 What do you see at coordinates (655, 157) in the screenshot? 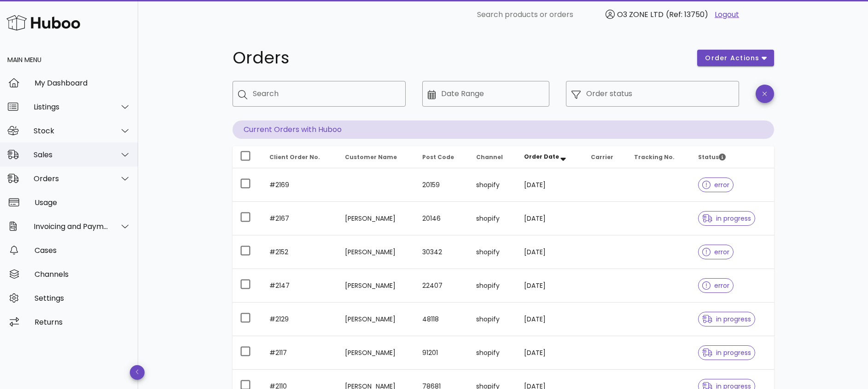
I see `span: Tracking No.` at bounding box center [655, 157].